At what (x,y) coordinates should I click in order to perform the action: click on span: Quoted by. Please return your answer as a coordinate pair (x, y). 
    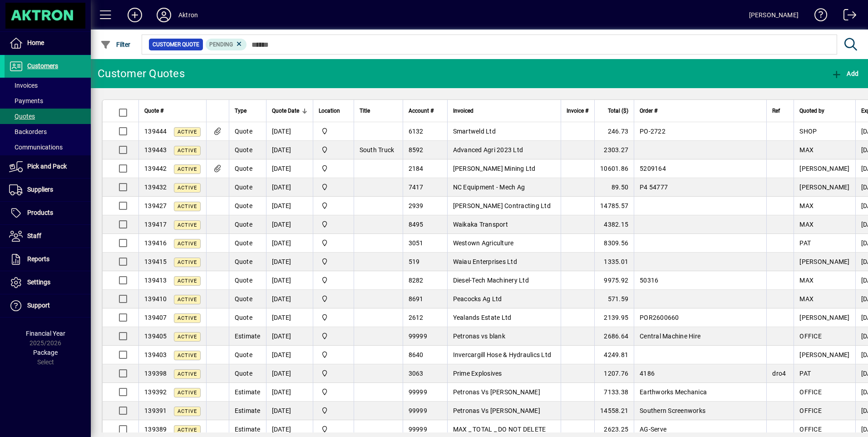
    Looking at the image, I should click on (812, 111).